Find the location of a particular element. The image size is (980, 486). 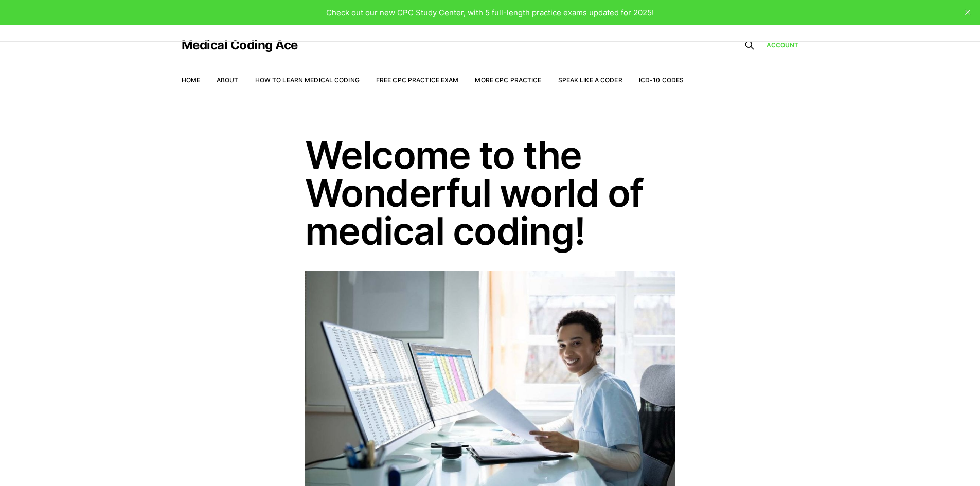

span: Check out our new CPC Study Center, with 5 full-length practice exams updated for 2025! is located at coordinates (490, 12).